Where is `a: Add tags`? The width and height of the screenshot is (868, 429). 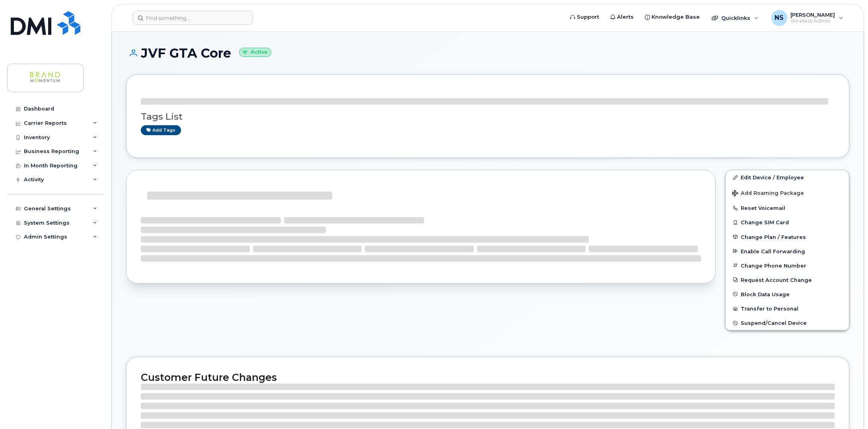
a: Add tags is located at coordinates (161, 130).